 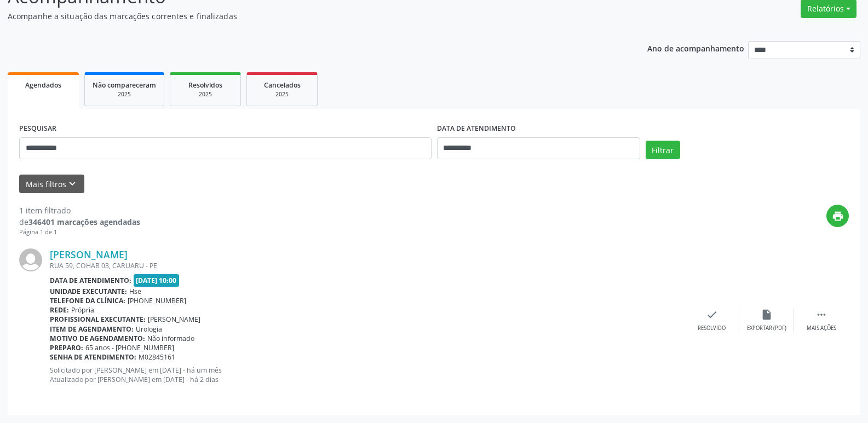 I want to click on img: img, so click(x=31, y=260).